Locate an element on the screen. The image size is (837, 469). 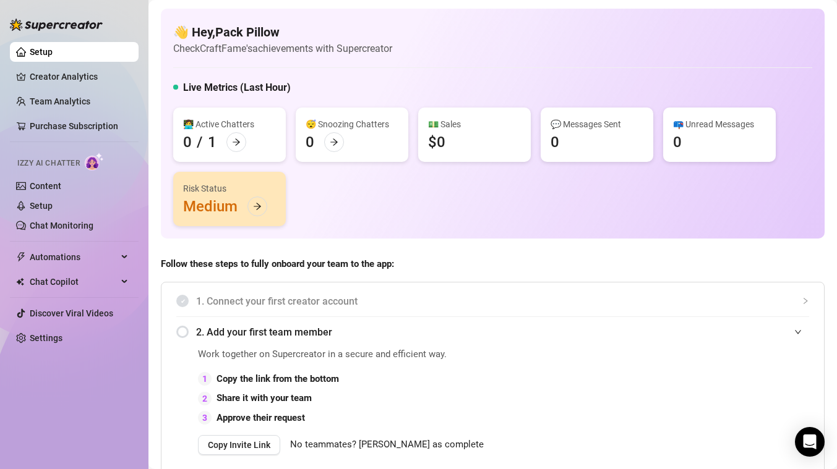
strong: Copy the link from the bottom is located at coordinates (278, 379).